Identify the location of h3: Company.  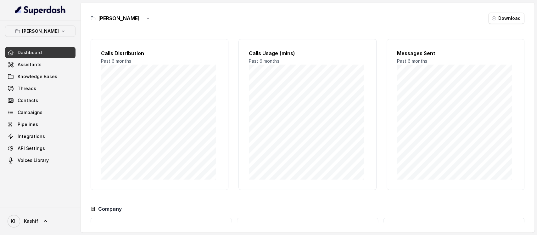
(110, 208).